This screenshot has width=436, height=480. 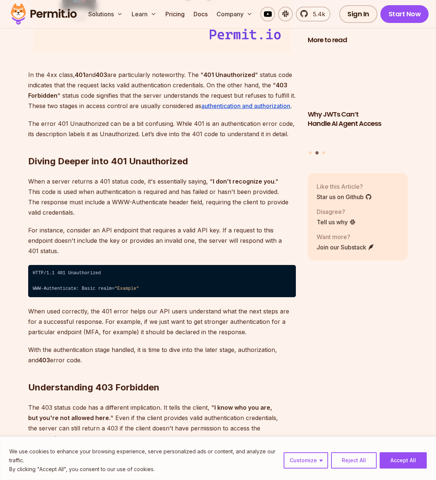 I want to click on h2: Diving Deeper into 401 Unauthorized, so click(x=162, y=147).